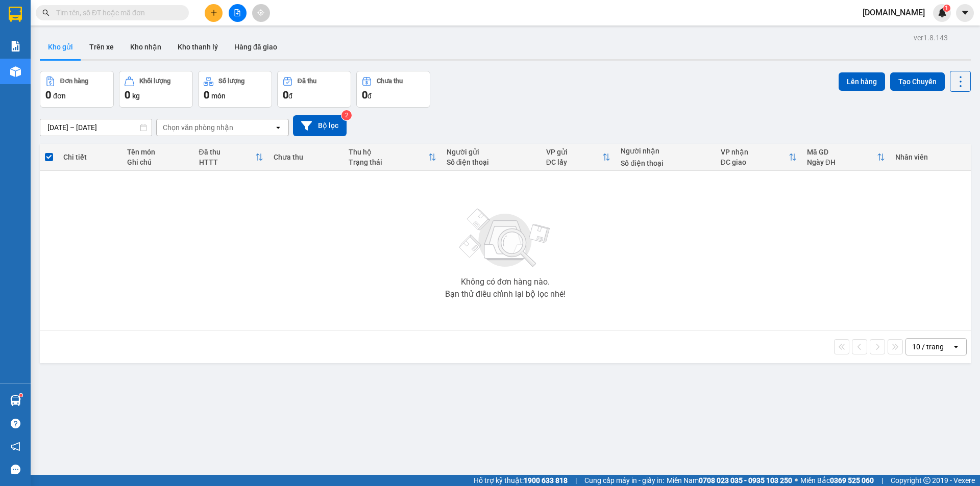 The image size is (980, 486). Describe the element at coordinates (16, 423) in the screenshot. I see `span: question-circle` at that location.